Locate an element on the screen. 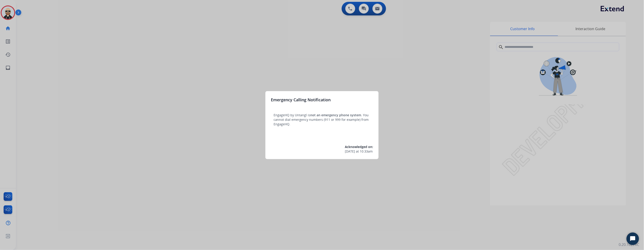  div: at is located at coordinates (359, 151).